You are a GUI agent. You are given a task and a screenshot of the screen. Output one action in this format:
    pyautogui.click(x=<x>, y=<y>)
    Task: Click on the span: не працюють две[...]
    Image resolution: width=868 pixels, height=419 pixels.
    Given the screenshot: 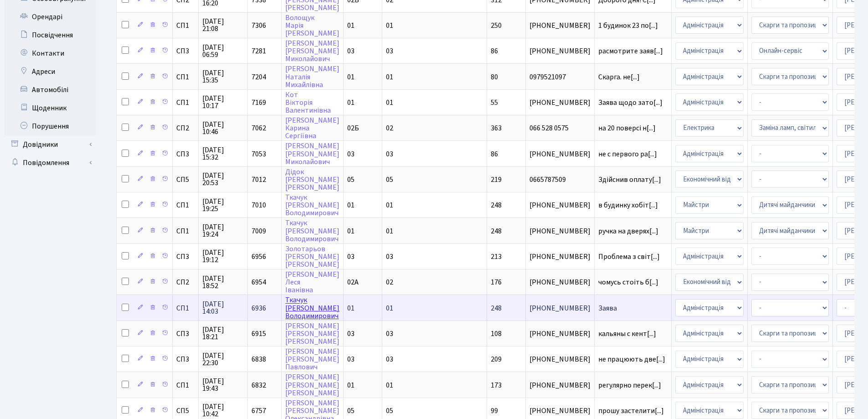 What is the action you would take?
    pyautogui.click(x=632, y=359)
    